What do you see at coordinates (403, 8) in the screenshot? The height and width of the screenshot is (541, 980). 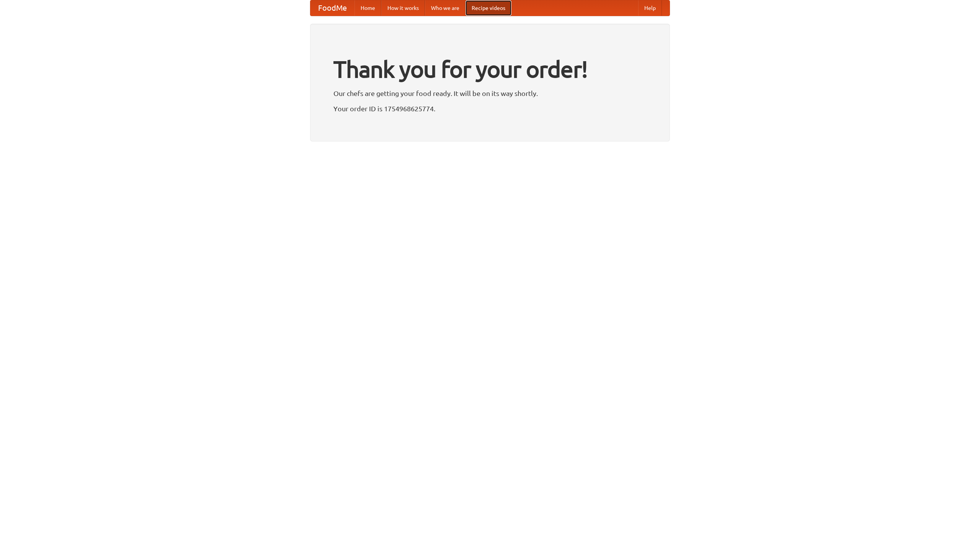 I see `a: How it works` at bounding box center [403, 8].